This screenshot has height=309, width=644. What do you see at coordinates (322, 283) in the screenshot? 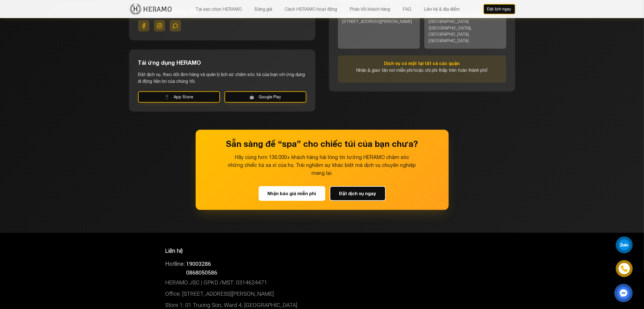
I see `p: HERAMO JSC | GPKD /MST: 0314624471` at bounding box center [322, 283].